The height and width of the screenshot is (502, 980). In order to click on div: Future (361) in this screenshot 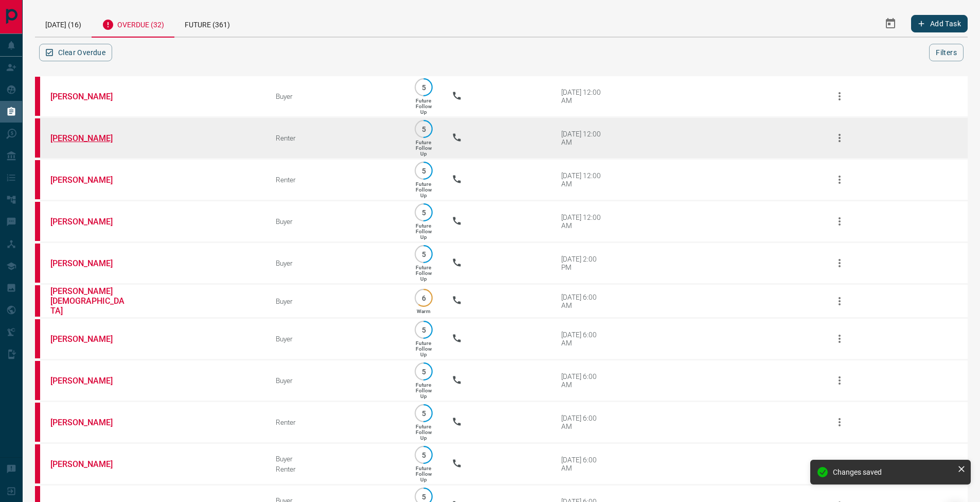, I will do `click(207, 23)`.